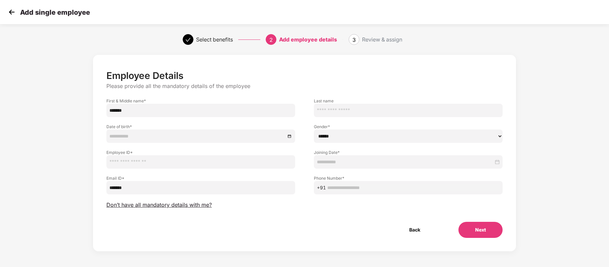 This screenshot has height=267, width=609. What do you see at coordinates (55, 12) in the screenshot?
I see `p: Add single employee` at bounding box center [55, 12].